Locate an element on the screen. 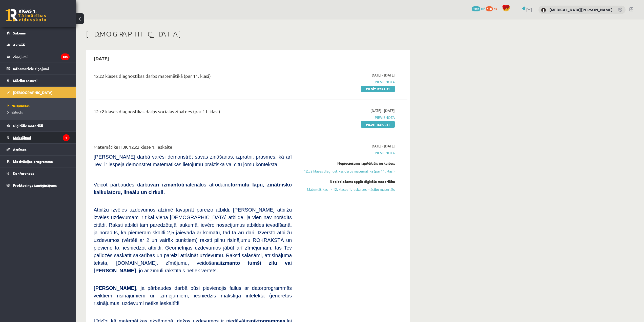 The width and height of the screenshot is (644, 322). span: Proktoringa izmēģinājums is located at coordinates (35, 185).